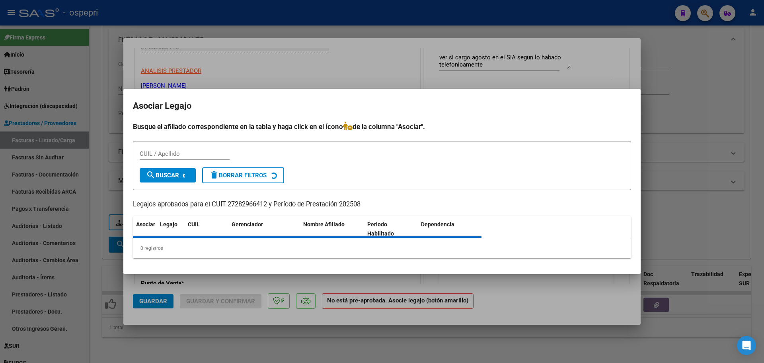 This screenshot has height=363, width=764. What do you see at coordinates (162, 175) in the screenshot?
I see `span: Buscar` at bounding box center [162, 175].